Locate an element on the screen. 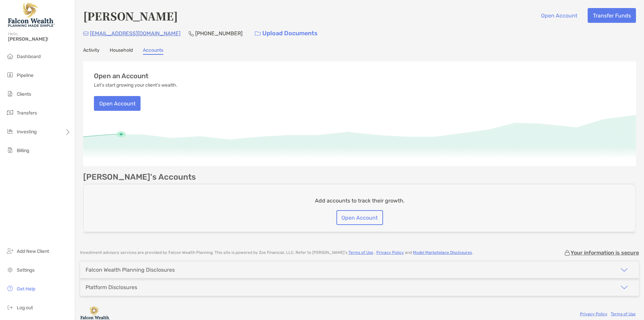 The height and width of the screenshot is (320, 644). img: pipeline icon is located at coordinates (10, 75).